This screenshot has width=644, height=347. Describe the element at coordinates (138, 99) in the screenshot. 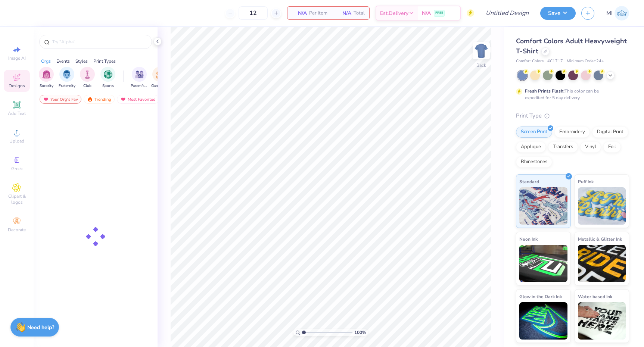

I see `div: Most Favorited` at that location.